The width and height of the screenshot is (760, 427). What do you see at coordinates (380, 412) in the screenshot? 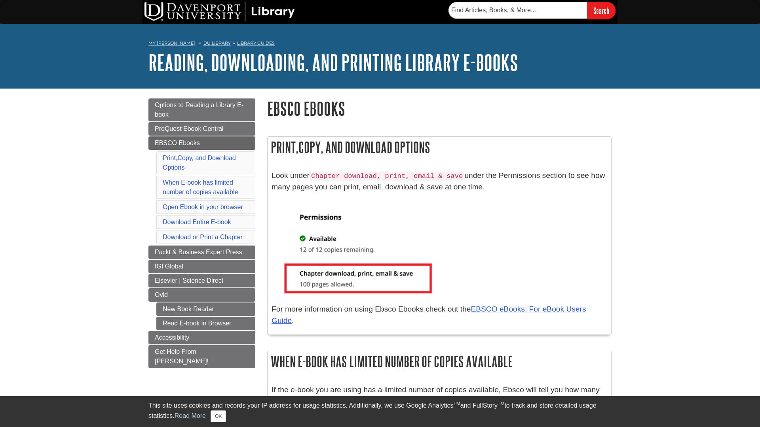
I see `div: This site uses cookies and records your IP address for usage statistics. Additionally, we use Goo...` at bounding box center [380, 412].